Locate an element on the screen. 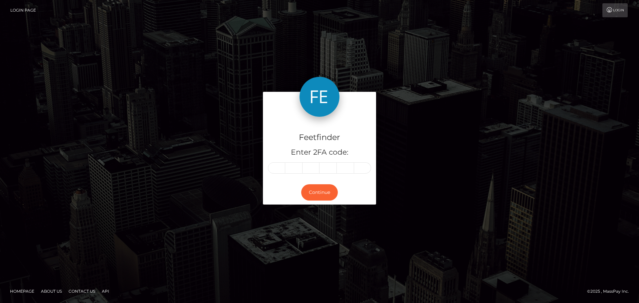 The width and height of the screenshot is (639, 303). a: Contact Us is located at coordinates (82, 291).